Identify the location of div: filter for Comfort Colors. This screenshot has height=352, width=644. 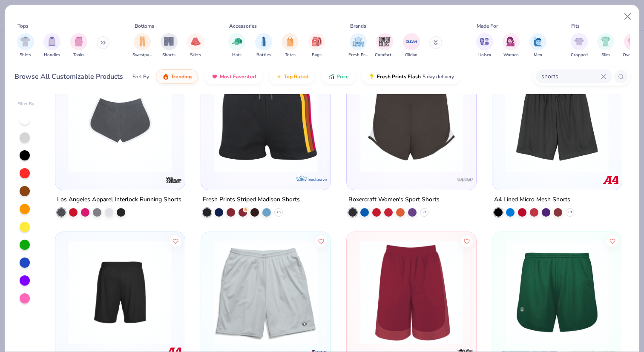
(385, 46).